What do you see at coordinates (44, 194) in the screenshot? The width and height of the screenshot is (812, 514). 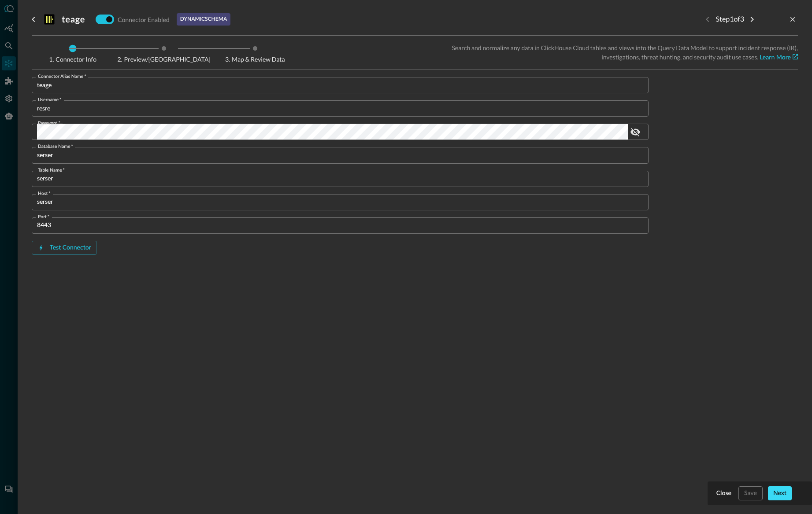 I see `label: Host` at bounding box center [44, 194].